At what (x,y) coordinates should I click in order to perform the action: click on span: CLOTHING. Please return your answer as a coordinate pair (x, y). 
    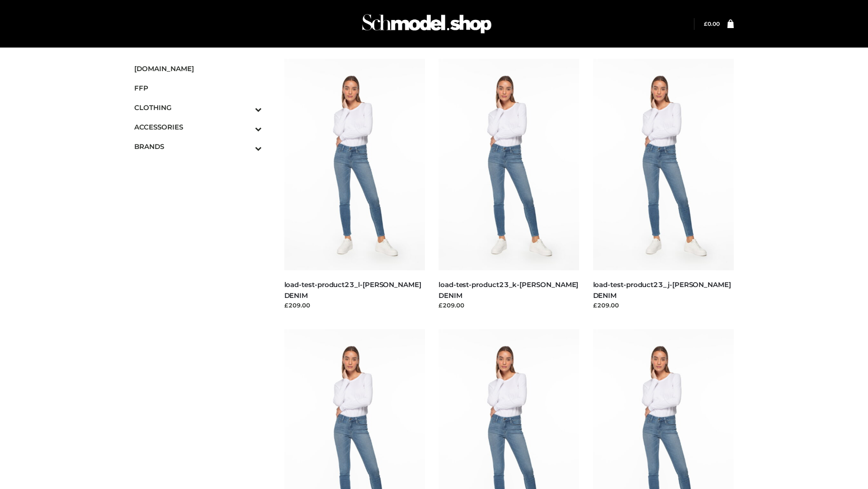
    Looking at the image, I should click on (198, 108).